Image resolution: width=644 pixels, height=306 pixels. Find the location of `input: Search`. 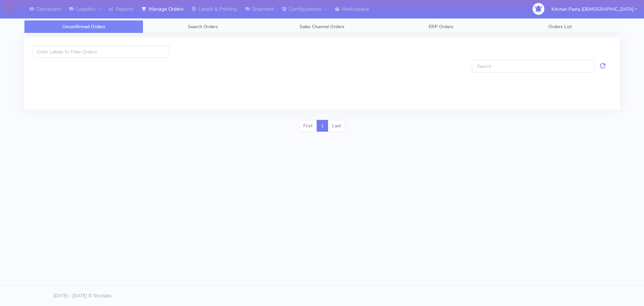

input: Search is located at coordinates (533, 66).